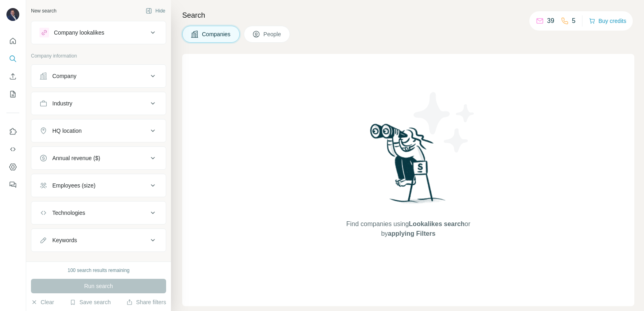 This screenshot has height=311, width=644. I want to click on button: Industry, so click(99, 103).